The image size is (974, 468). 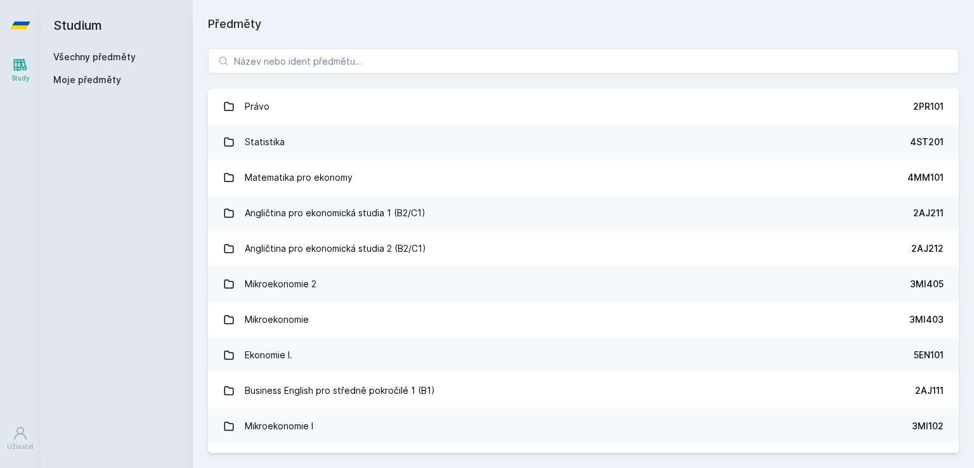 What do you see at coordinates (20, 70) in the screenshot?
I see `a: Study` at bounding box center [20, 70].